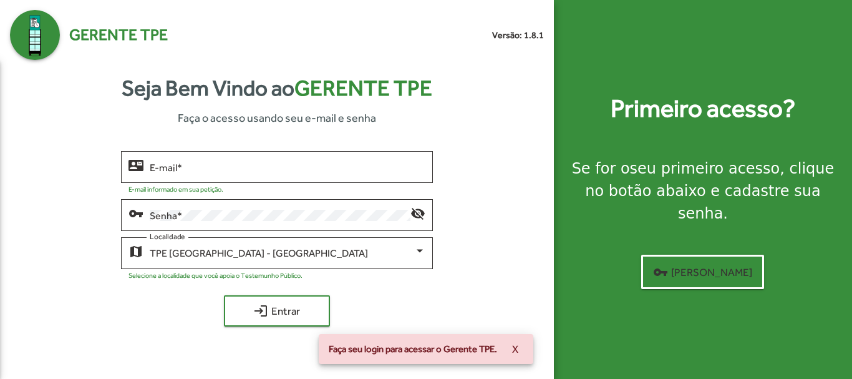  Describe the element at coordinates (261, 311) in the screenshot. I see `mat-icon: login` at that location.